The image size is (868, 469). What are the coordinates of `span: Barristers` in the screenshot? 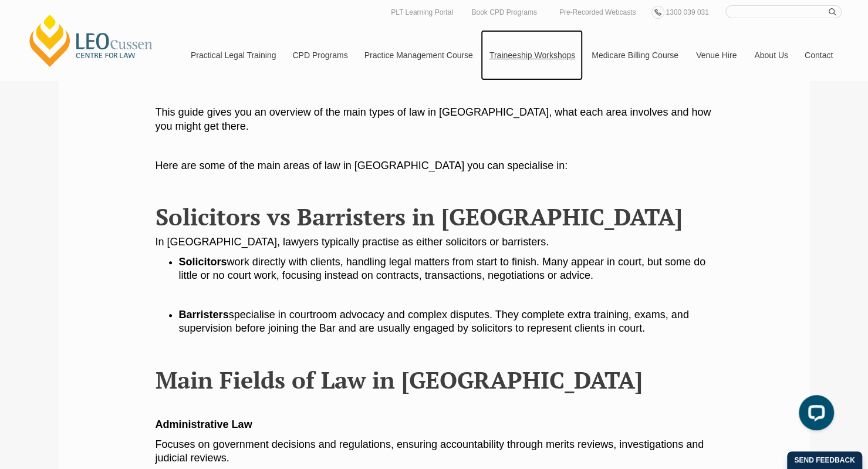 It's located at (203, 315).